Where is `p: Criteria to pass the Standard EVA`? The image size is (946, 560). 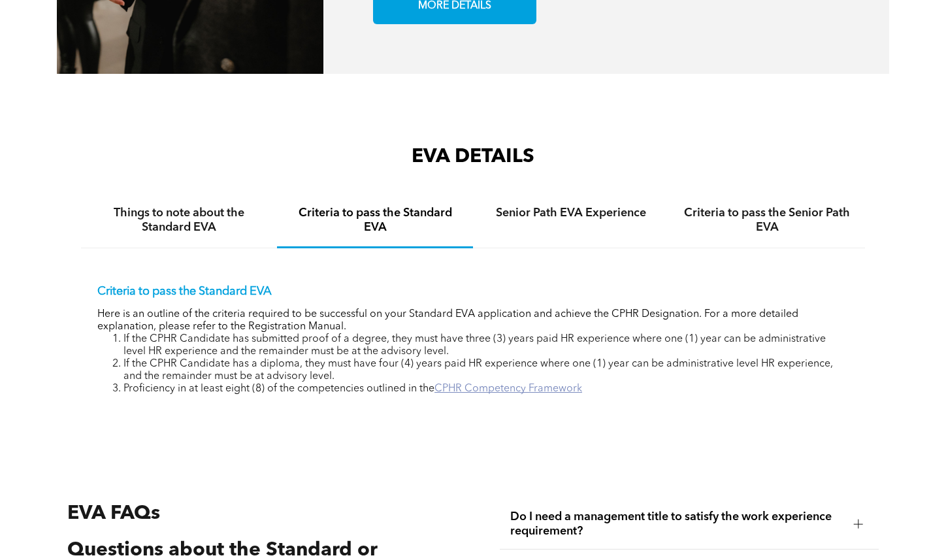 p: Criteria to pass the Standard EVA is located at coordinates (473, 292).